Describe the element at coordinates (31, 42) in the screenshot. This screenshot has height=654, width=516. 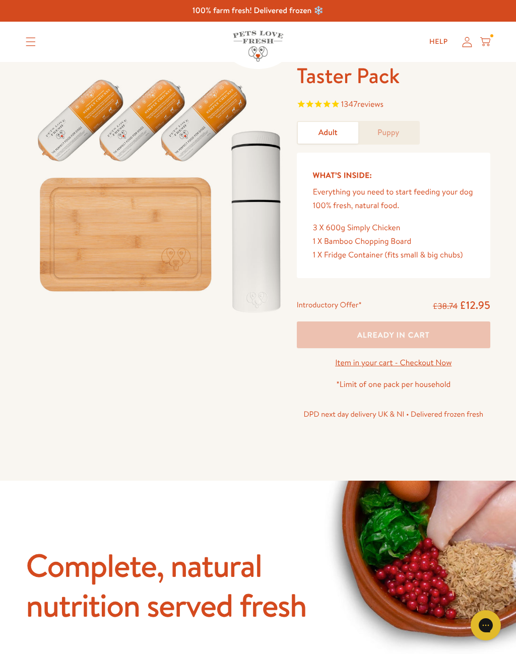
I see `summary: Translation missing: en.sections.header.menu` at that location.